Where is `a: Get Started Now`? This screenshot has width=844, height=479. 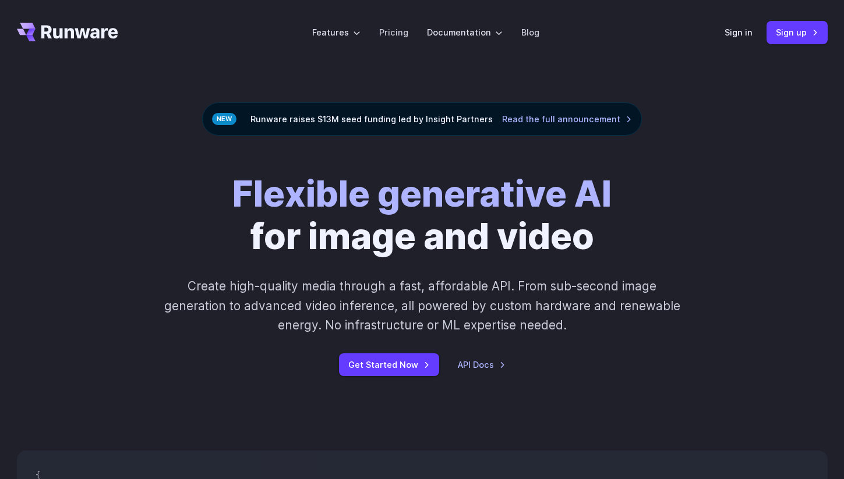 a: Get Started Now is located at coordinates (389, 364).